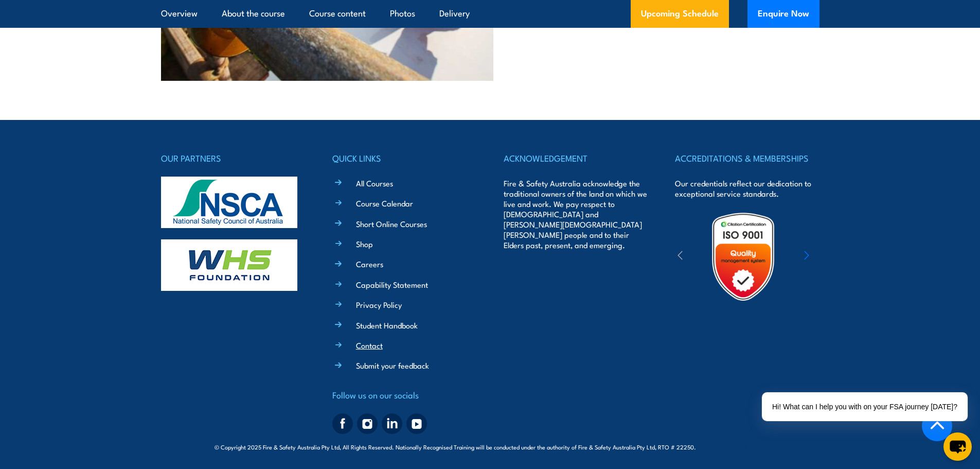 This screenshot has width=980, height=469. I want to click on h4: ACKNOWLEDGEMENT, so click(575, 158).